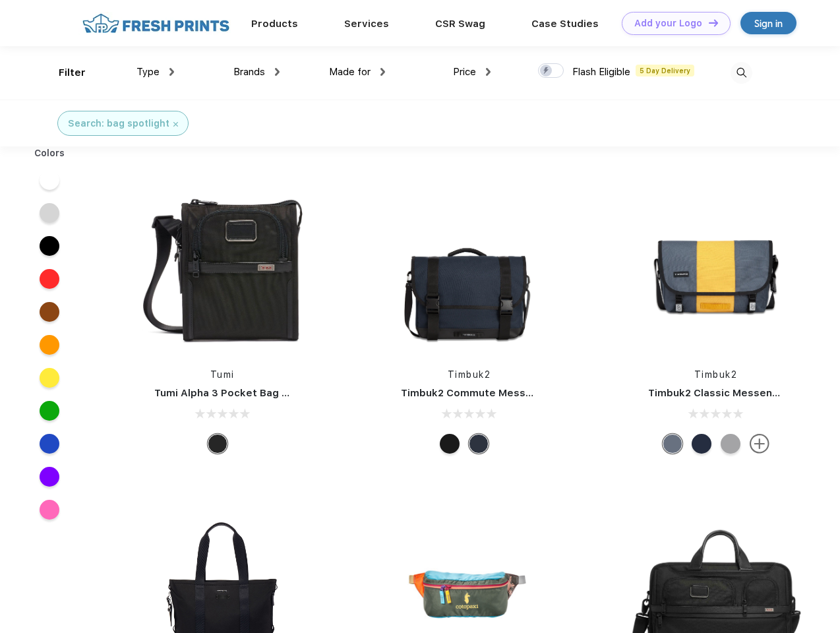 Image resolution: width=840 pixels, height=633 pixels. Describe the element at coordinates (119, 123) in the screenshot. I see `div: Search: bag spotlight` at that location.